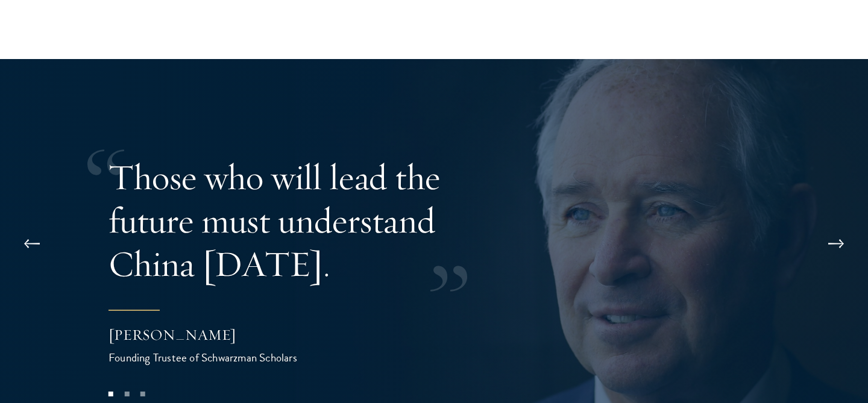 The width and height of the screenshot is (868, 403). I want to click on button: 2 of 3, so click(126, 394).